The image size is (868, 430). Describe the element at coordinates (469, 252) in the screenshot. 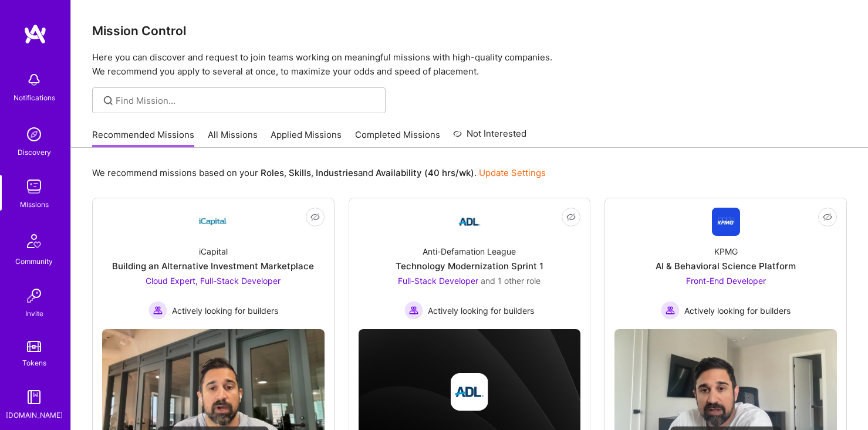

I see `div: Anti-Defamation League` at that location.